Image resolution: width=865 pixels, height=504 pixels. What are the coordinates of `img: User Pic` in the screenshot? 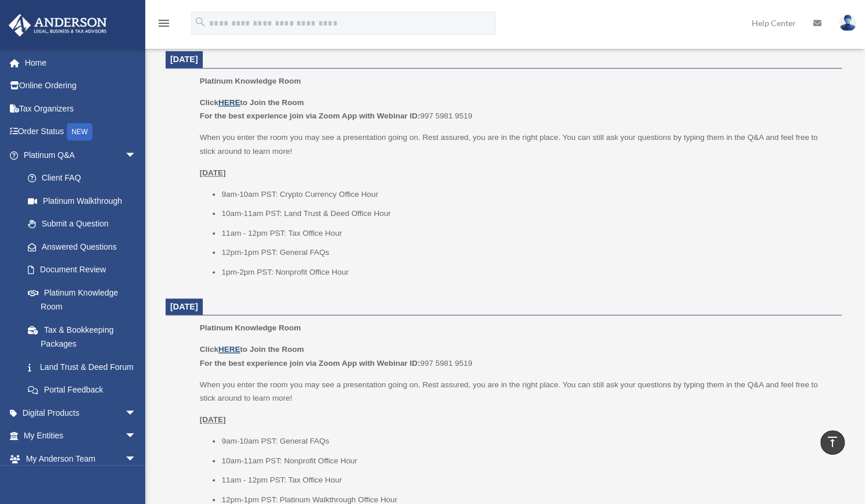 It's located at (847, 22).